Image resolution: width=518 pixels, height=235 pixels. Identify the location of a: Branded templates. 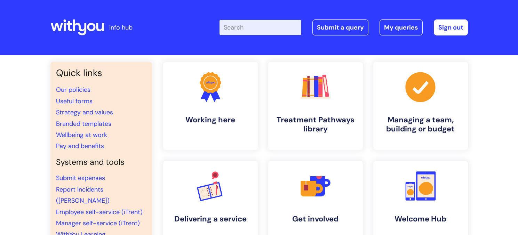
(83, 124).